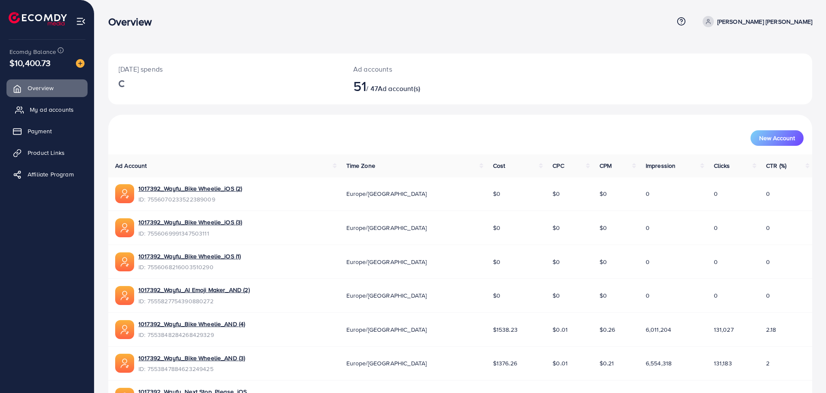  Describe the element at coordinates (505, 363) in the screenshot. I see `span: $1376.26` at that location.